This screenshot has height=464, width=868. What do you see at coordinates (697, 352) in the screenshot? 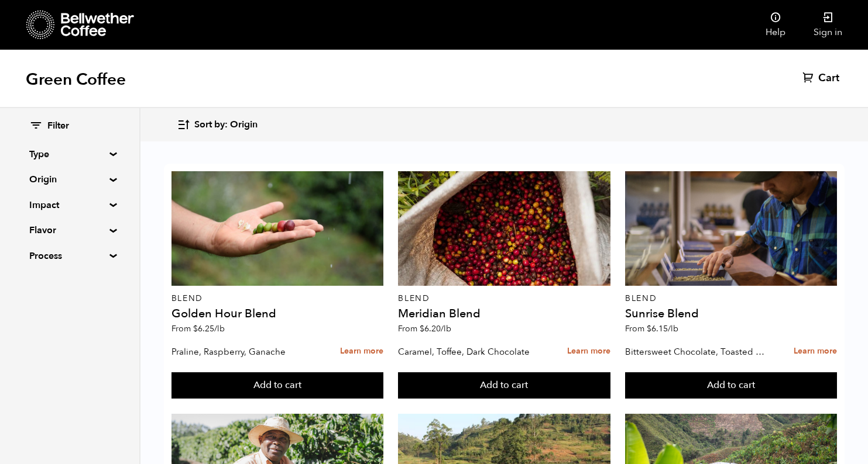
I see `p: Bittersweet Chocolate, Toasted Marshmallow, Candied Orange, Praline` at bounding box center [697, 352].